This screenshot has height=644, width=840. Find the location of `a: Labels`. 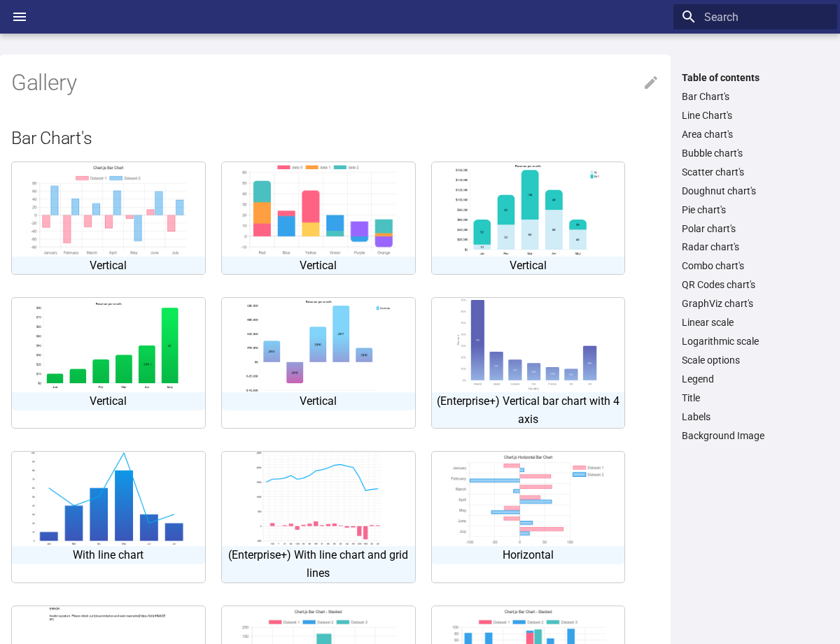

a: Labels is located at coordinates (755, 417).